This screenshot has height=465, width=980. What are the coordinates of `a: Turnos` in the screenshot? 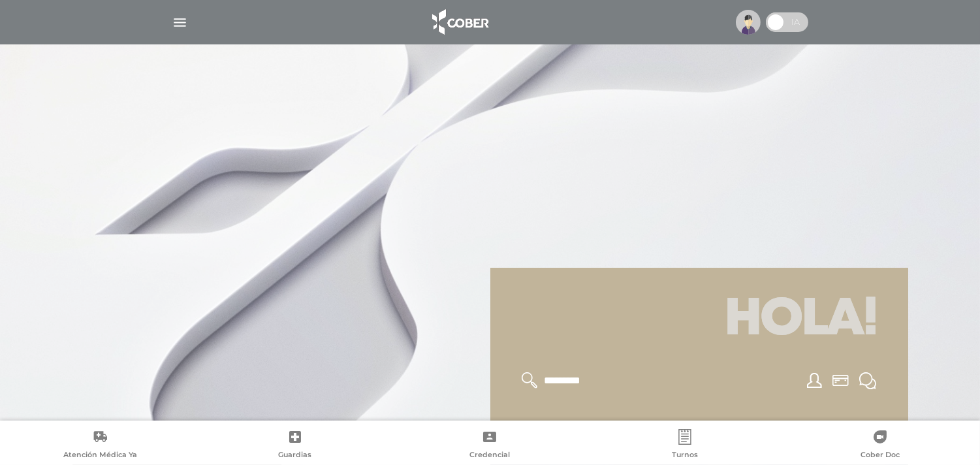 It's located at (685, 445).